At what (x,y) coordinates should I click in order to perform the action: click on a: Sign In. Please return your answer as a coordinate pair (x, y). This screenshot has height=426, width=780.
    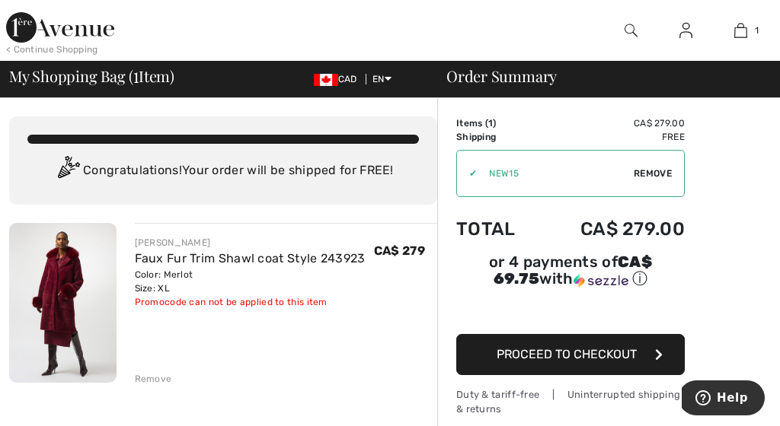
    Looking at the image, I should click on (685, 30).